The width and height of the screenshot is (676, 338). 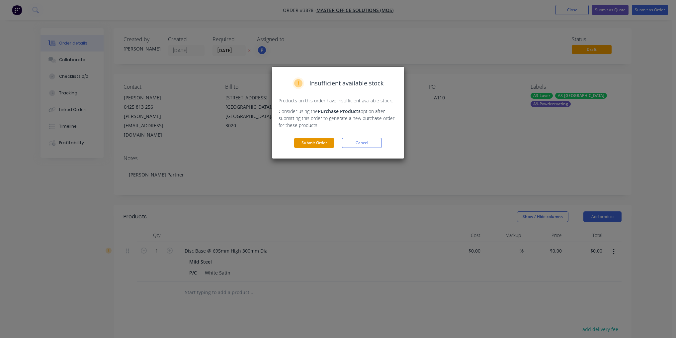 I want to click on p: Consider using the option after submitting this order to generate a new purchase order for these ..., so click(x=338, y=118).